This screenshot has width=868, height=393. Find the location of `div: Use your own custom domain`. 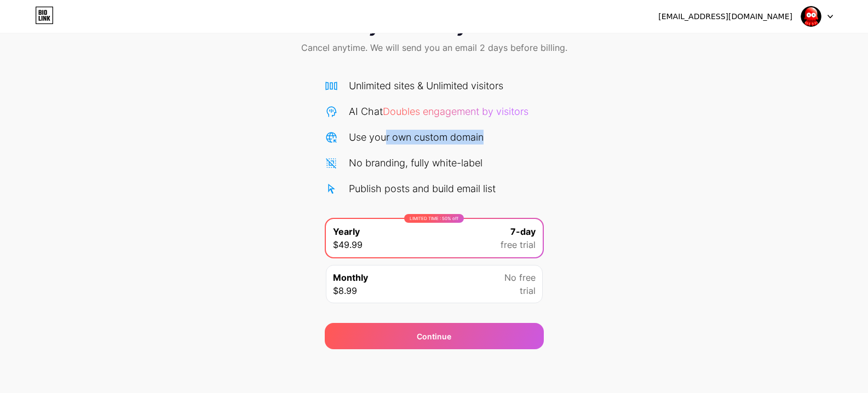

div: Use your own custom domain is located at coordinates (416, 137).